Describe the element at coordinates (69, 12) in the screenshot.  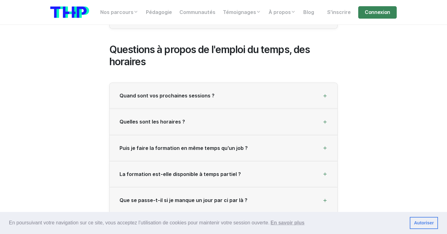
I see `img: logo` at that location.